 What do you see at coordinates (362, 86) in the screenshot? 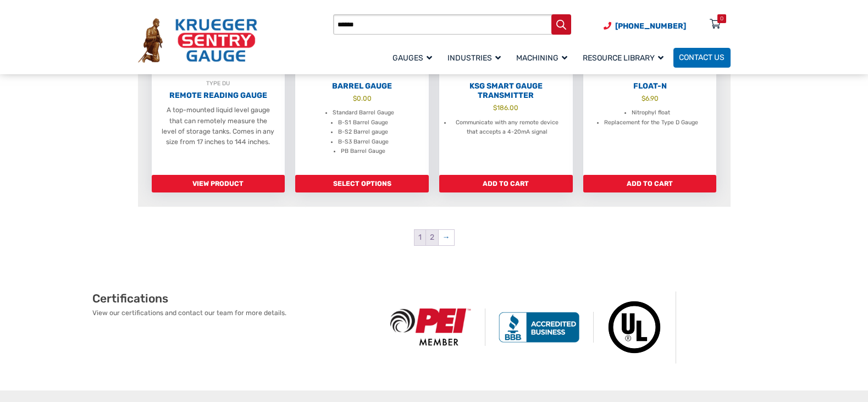
I see `h2: Barrel Gauge` at bounding box center [362, 86].